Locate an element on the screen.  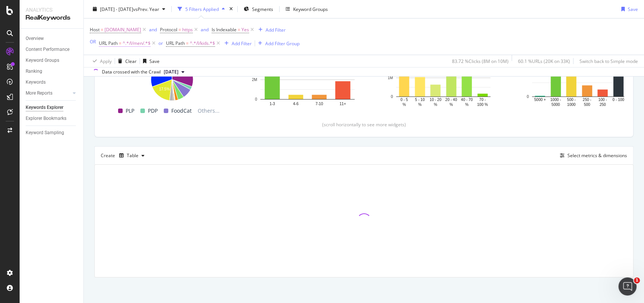
div: RealKeywords is located at coordinates (51, 18).